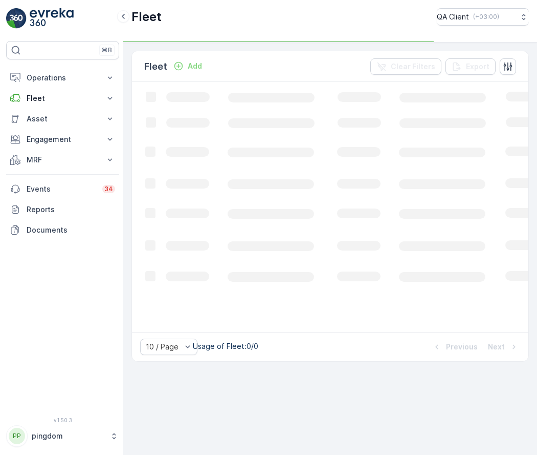 This screenshot has width=537, height=455. What do you see at coordinates (62, 160) in the screenshot?
I see `p: MRF` at bounding box center [62, 160].